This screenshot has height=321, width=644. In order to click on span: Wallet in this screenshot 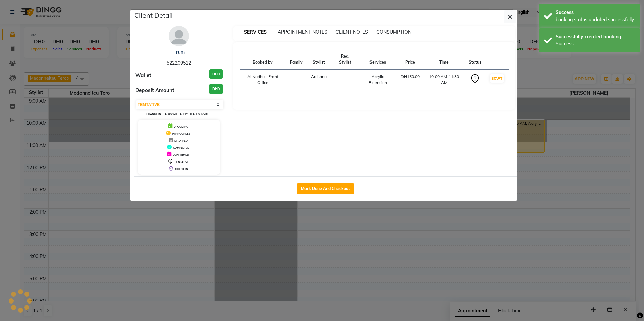, I will do `click(143, 75)`.